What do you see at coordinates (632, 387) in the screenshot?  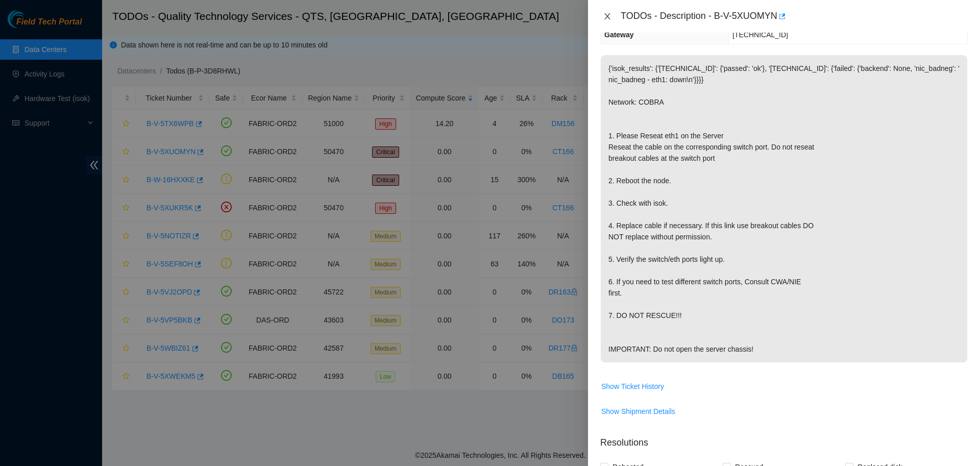 I see `button: Show Ticket History` at bounding box center [632, 387].